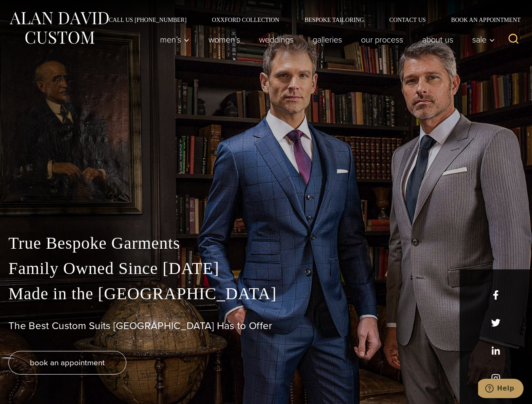  What do you see at coordinates (175, 40) in the screenshot?
I see `button: Men’s sub menu toggle` at bounding box center [175, 40].